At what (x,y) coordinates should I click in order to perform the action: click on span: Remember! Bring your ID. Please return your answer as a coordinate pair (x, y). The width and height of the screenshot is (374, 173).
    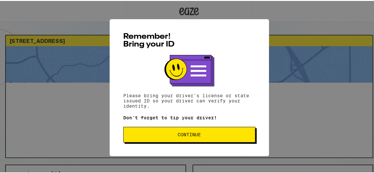
    Looking at the image, I should click on (149, 40).